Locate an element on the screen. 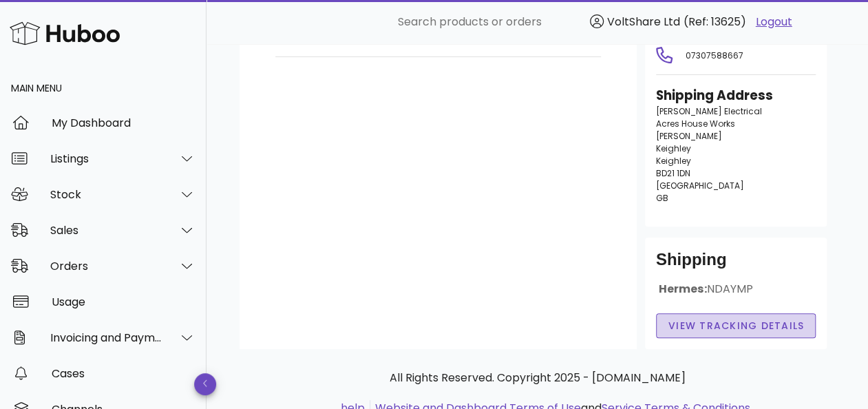  h3: Shipping Address is located at coordinates (736, 96).